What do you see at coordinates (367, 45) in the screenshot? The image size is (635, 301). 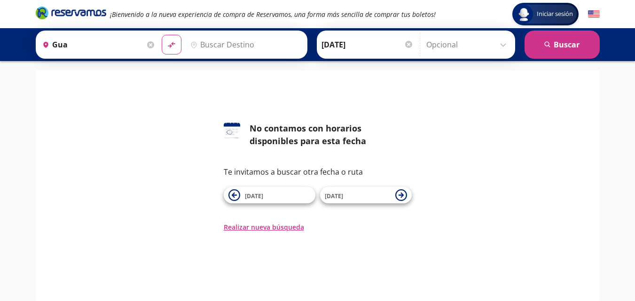 I see `input: Elegir Fecha` at bounding box center [367, 45].